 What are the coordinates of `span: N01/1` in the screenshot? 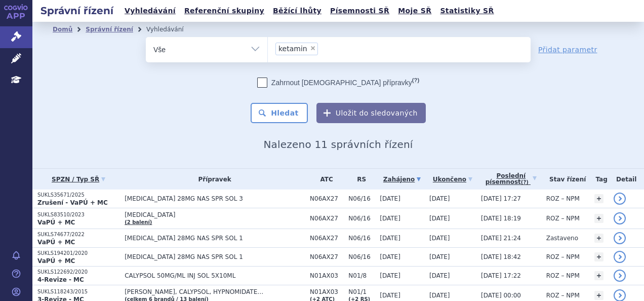 It's located at (361, 291).